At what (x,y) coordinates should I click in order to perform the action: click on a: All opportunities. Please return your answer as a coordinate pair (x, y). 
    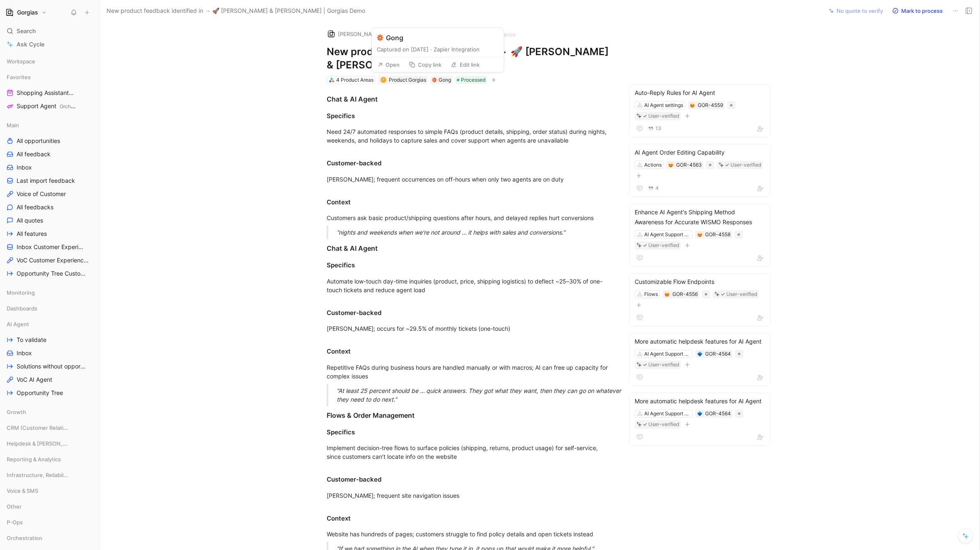
    Looking at the image, I should click on (49, 141).